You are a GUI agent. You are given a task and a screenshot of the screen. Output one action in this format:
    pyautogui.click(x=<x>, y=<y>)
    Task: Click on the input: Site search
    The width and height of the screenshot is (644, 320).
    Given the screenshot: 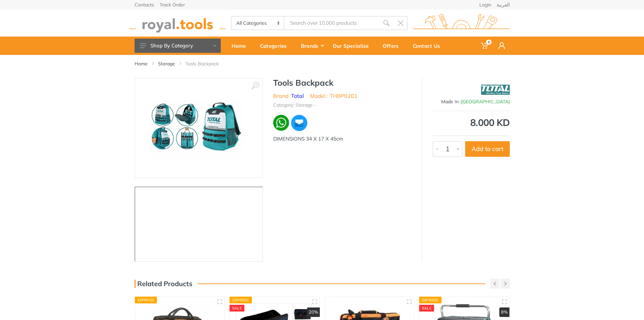 What is the action you would take?
    pyautogui.click(x=332, y=23)
    